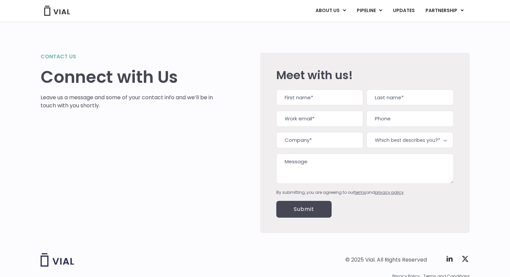  Describe the element at coordinates (127, 57) in the screenshot. I see `h2: Contact us` at that location.